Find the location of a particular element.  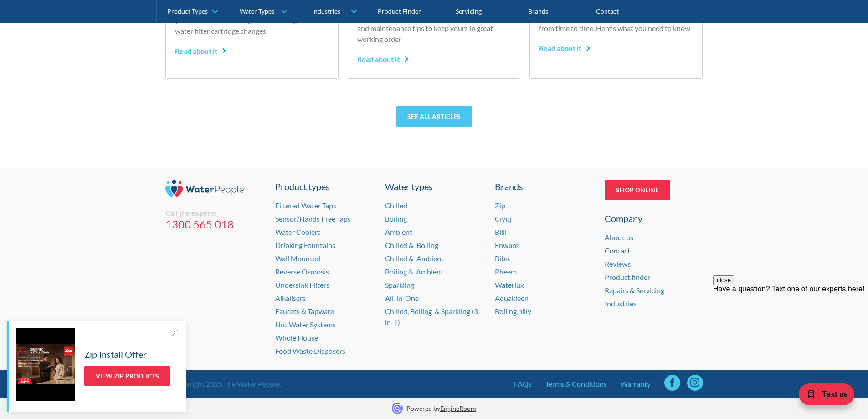

a: Billi is located at coordinates (501, 231).